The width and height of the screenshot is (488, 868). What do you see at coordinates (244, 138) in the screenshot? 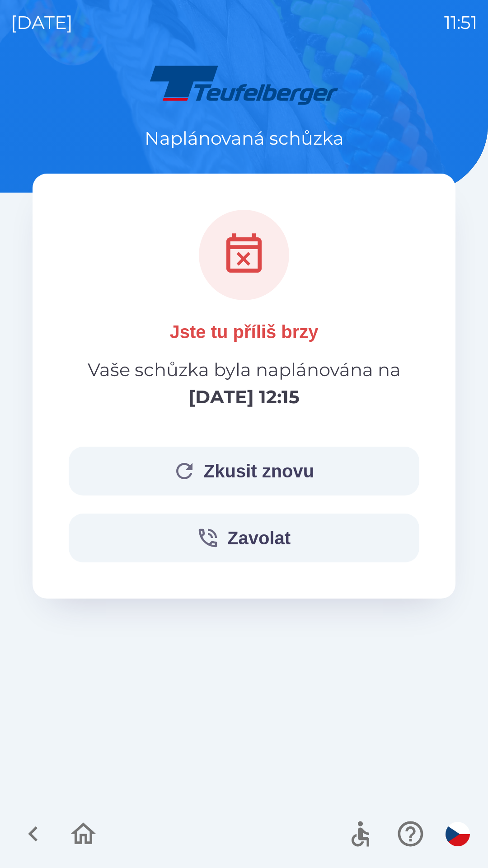
I see `p: Naplánovaná schůzka` at bounding box center [244, 138].